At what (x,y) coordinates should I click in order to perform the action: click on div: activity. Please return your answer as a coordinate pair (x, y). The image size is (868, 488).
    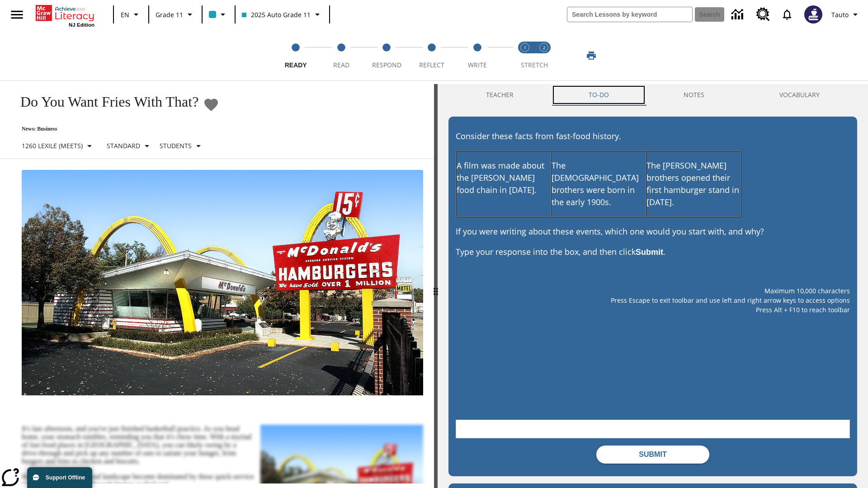
    Looking at the image, I should click on (653, 286).